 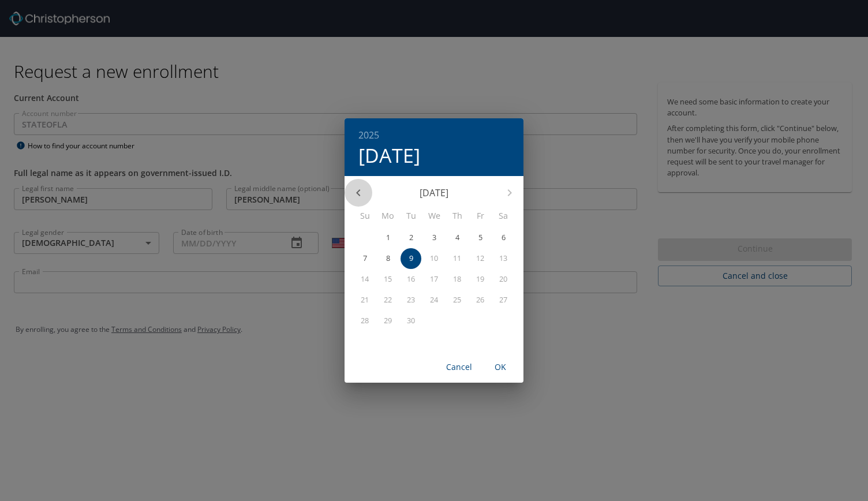 What do you see at coordinates (410, 237) in the screenshot?
I see `p: 2` at bounding box center [410, 237].